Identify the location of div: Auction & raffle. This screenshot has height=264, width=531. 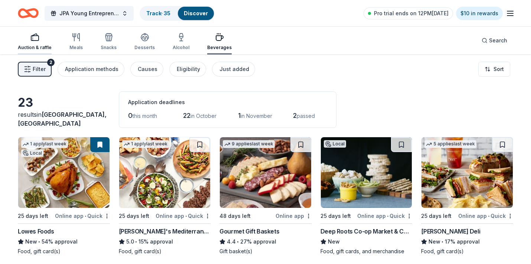
(35, 48).